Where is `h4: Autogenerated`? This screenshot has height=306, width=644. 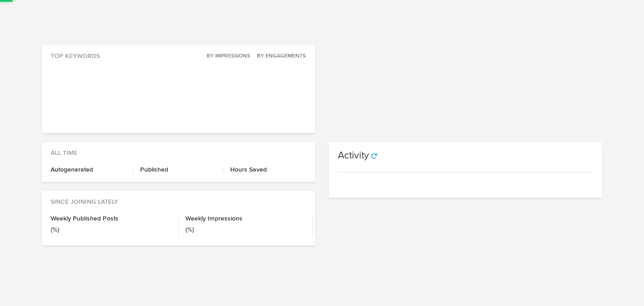
h4: Autogenerated is located at coordinates (88, 170).